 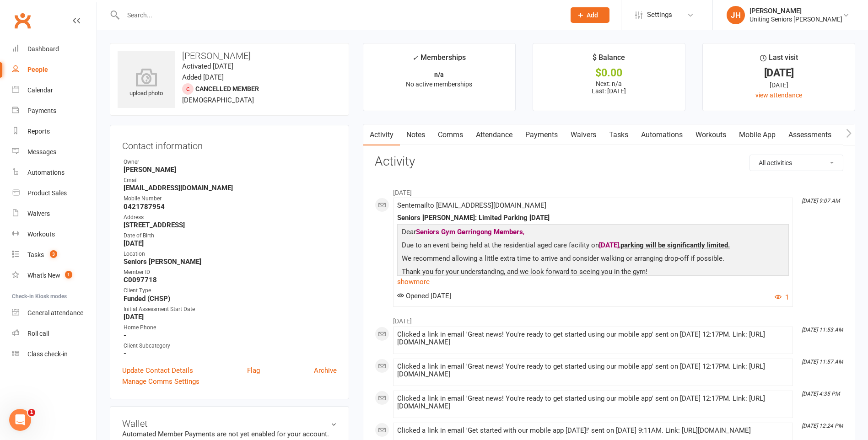 I want to click on p: Dear, so click(x=593, y=233).